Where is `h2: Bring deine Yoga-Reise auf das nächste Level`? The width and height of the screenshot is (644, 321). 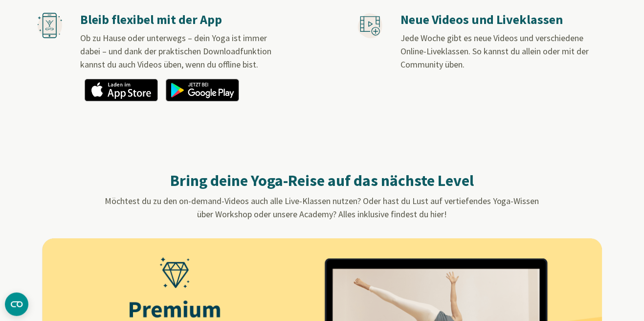
h2: Bring deine Yoga-Reise auf das nächste Level is located at coordinates (322, 181).